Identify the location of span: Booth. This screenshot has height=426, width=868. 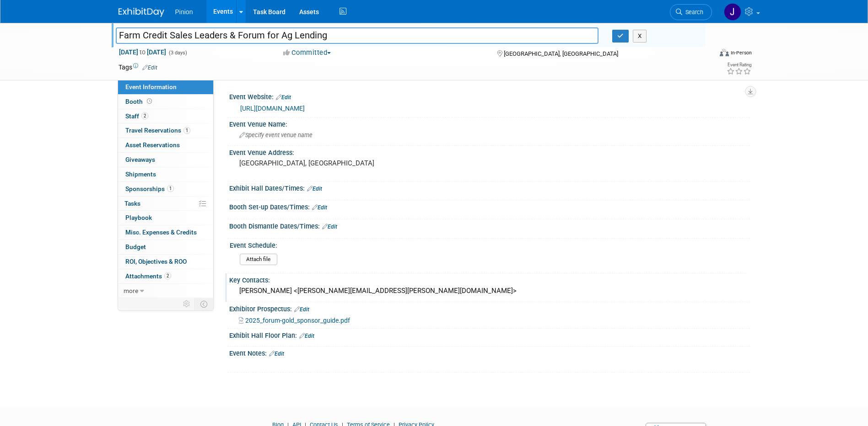
(140, 101).